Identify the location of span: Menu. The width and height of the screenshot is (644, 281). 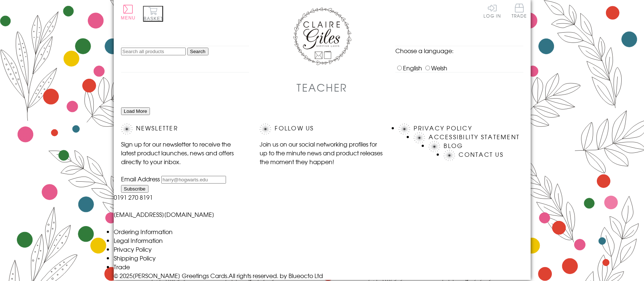
(129, 18).